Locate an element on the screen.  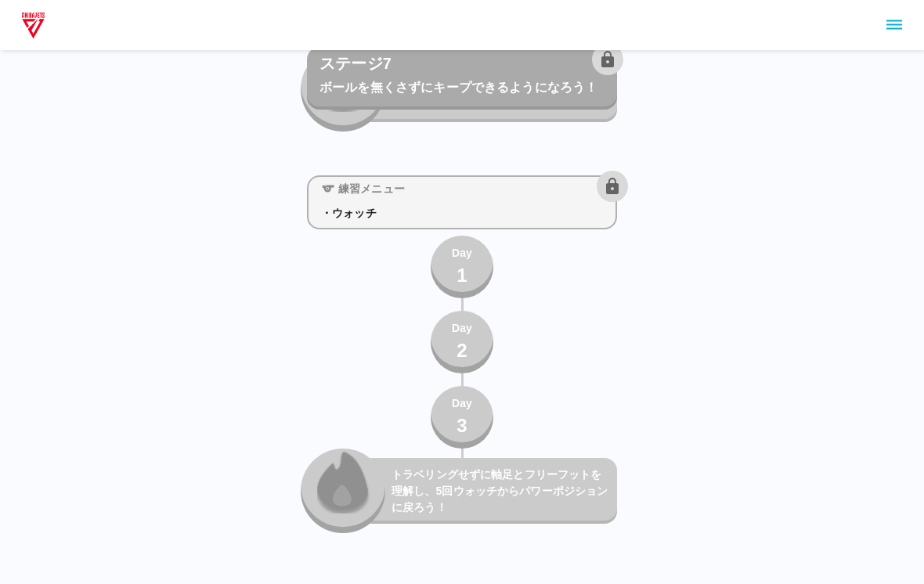
button: Day2 is located at coordinates (462, 342).